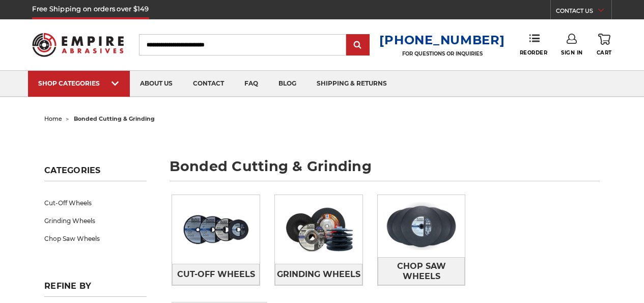  I want to click on span: Cart, so click(604, 52).